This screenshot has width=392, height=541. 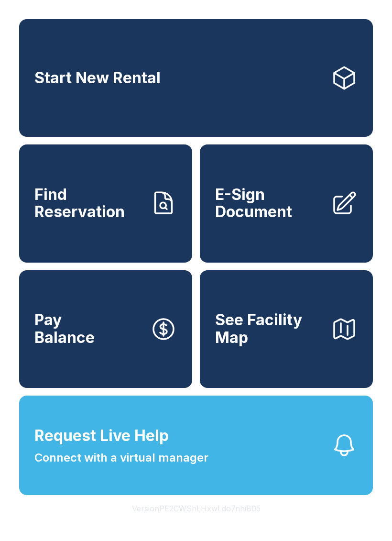 I want to click on span: See Facility Map, so click(x=269, y=328).